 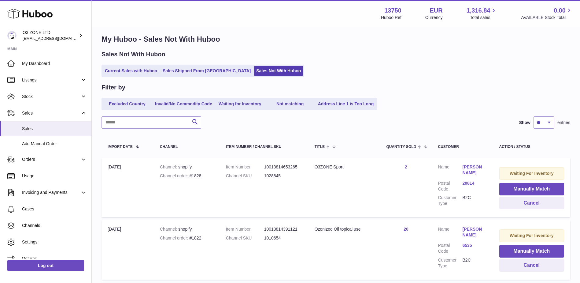 I want to click on a: 20, so click(x=406, y=229).